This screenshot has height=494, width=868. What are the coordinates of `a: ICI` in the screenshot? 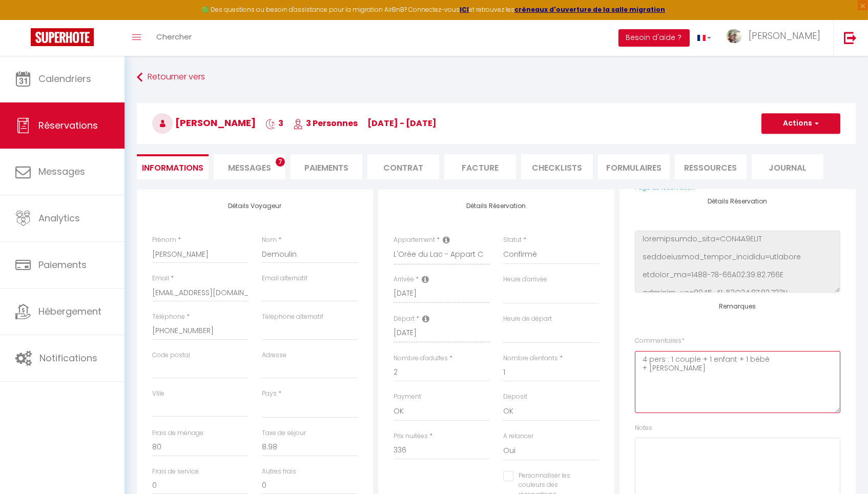 It's located at (465, 9).